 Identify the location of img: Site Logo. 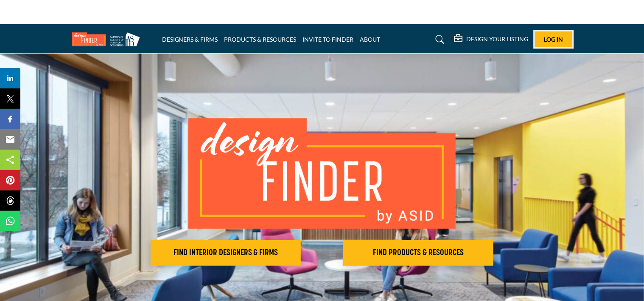
(108, 39).